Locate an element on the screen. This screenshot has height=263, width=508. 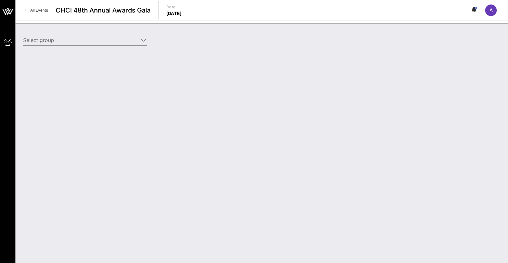
a: All Events is located at coordinates (36, 10).